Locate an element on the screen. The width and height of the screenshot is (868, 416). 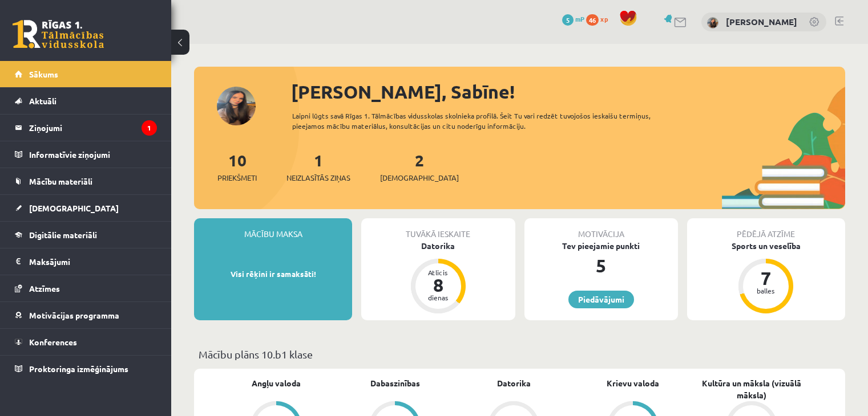
span: Sākums is located at coordinates (44, 74).